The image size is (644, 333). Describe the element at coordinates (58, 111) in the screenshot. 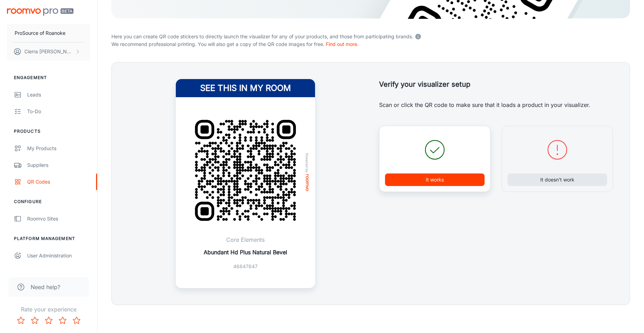

I see `div: To-do` at that location.